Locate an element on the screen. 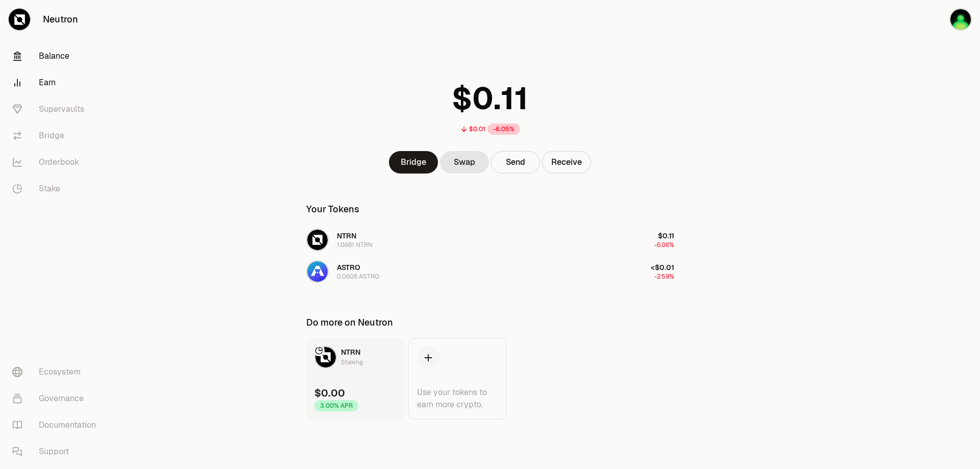 This screenshot has height=469, width=980. button: Send is located at coordinates (516, 162).